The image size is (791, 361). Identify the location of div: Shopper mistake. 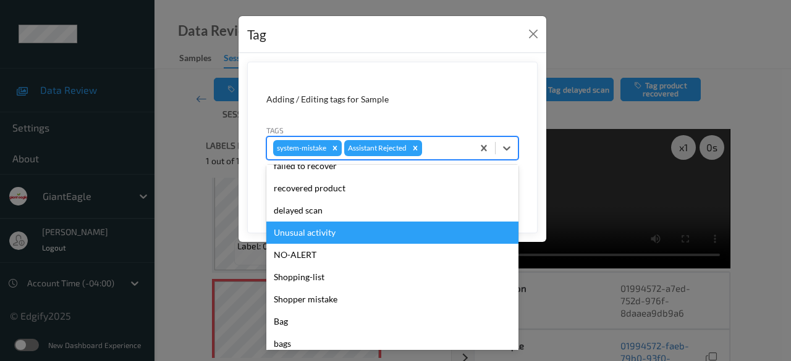
(392, 300).